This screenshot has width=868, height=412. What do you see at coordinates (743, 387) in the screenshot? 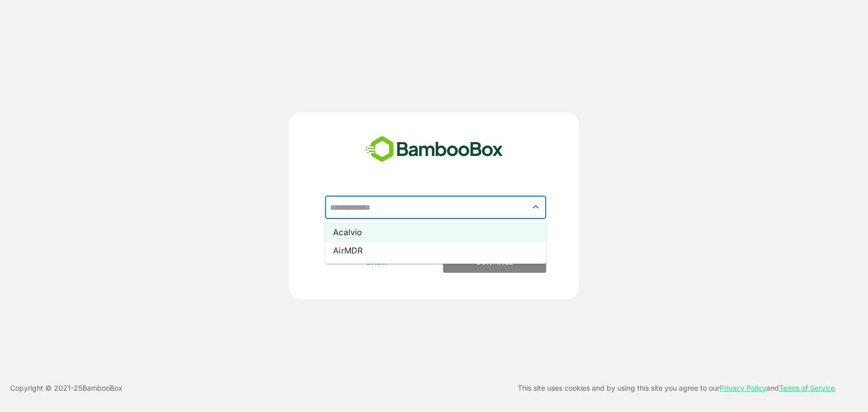
I see `a: Privacy Policy` at bounding box center [743, 387].